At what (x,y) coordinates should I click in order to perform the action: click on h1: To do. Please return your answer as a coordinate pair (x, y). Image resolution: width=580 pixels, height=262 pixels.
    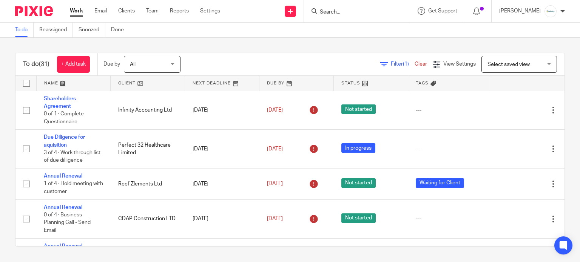
    Looking at the image, I should click on (36, 64).